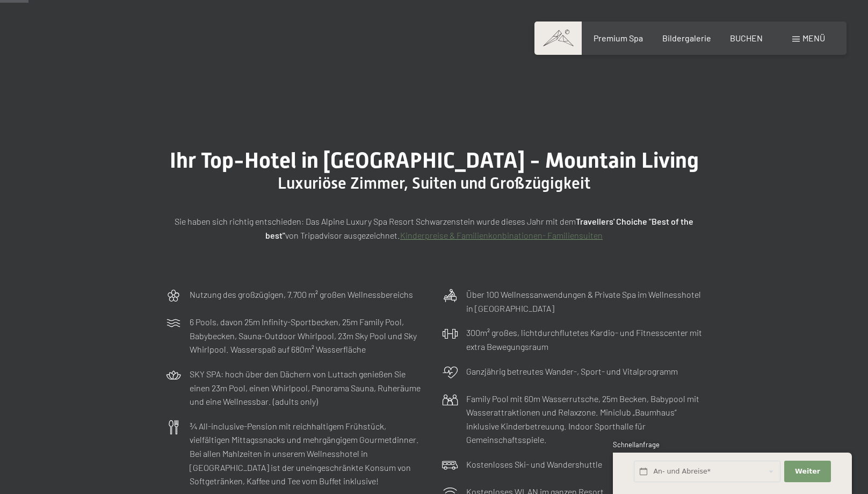  I want to click on span: Premium Spa, so click(618, 38).